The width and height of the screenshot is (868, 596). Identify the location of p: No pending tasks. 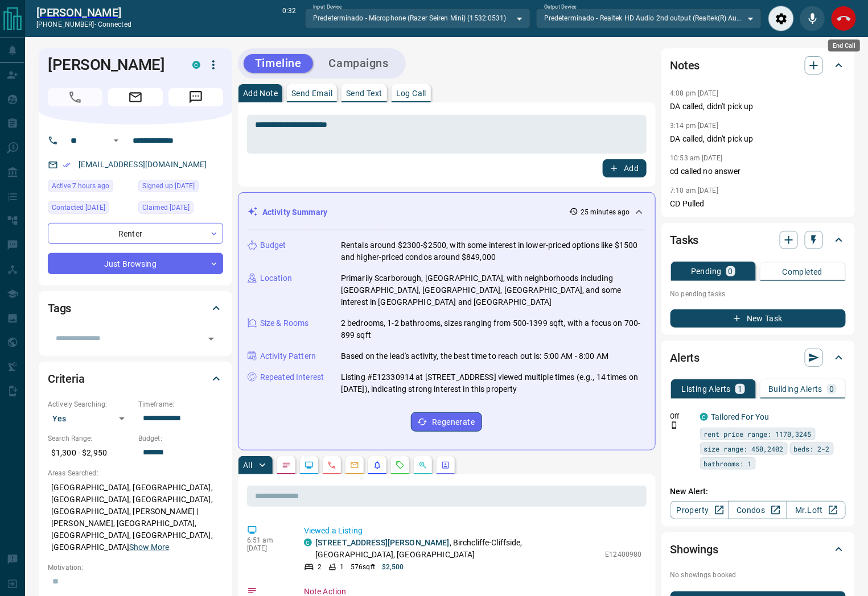
(758, 294).